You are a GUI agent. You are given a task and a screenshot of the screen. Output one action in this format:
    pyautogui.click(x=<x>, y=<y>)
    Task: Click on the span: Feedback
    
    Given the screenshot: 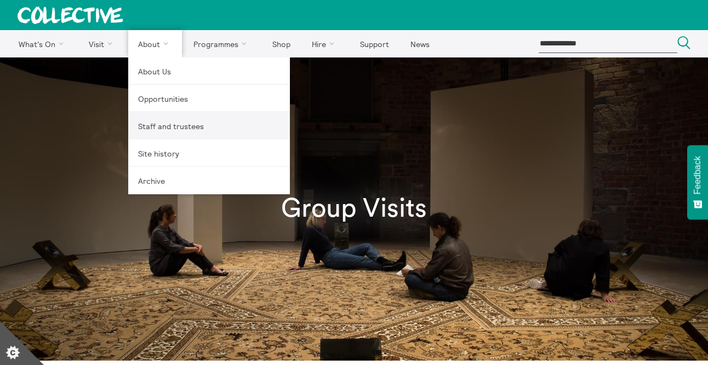 What is the action you would take?
    pyautogui.click(x=697, y=175)
    